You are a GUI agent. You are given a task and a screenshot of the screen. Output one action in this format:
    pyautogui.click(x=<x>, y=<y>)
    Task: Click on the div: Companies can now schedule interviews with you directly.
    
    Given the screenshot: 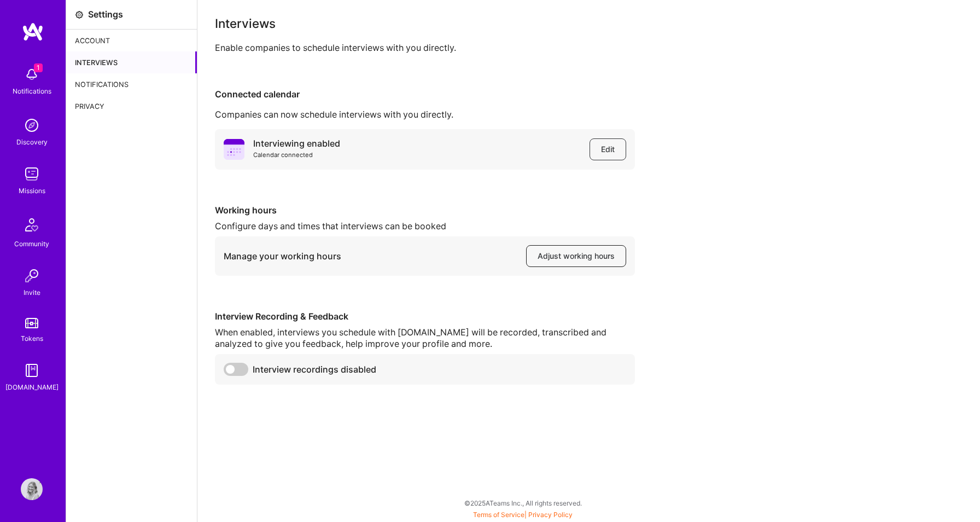 What is the action you would take?
    pyautogui.click(x=588, y=114)
    